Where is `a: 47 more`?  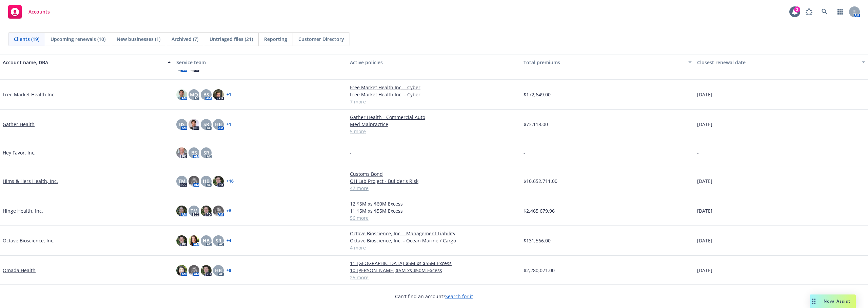 a: 47 more is located at coordinates (434, 188).